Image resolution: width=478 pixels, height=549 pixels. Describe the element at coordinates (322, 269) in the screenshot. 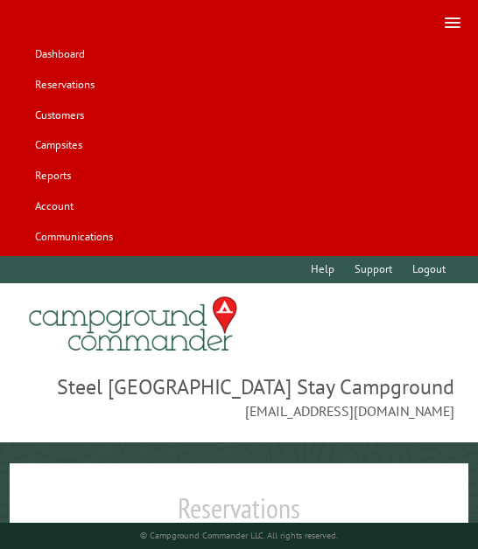

I see `a: Help` at that location.